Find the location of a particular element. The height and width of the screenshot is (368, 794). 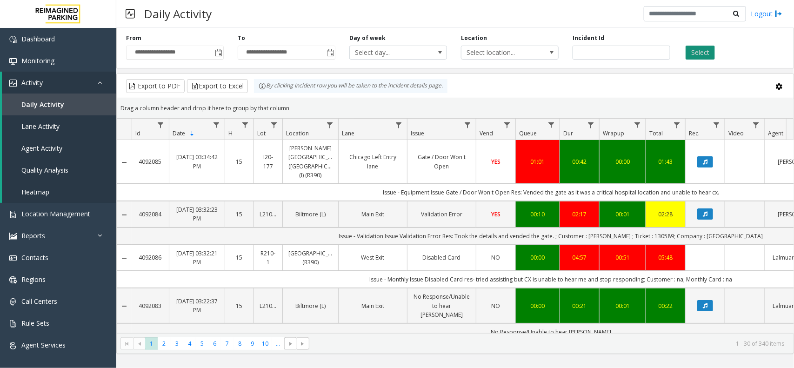

span: Rule Sets is located at coordinates (35, 323).